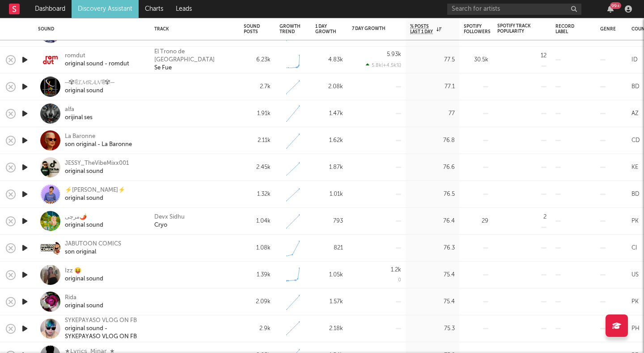  What do you see at coordinates (329, 194) in the screenshot?
I see `div: 1.01k` at bounding box center [329, 194].